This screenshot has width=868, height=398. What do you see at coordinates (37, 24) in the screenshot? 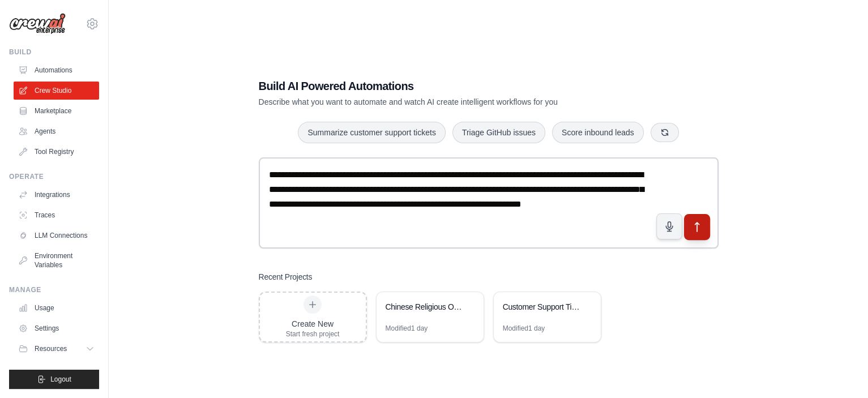
I see `img: Logo` at bounding box center [37, 24].